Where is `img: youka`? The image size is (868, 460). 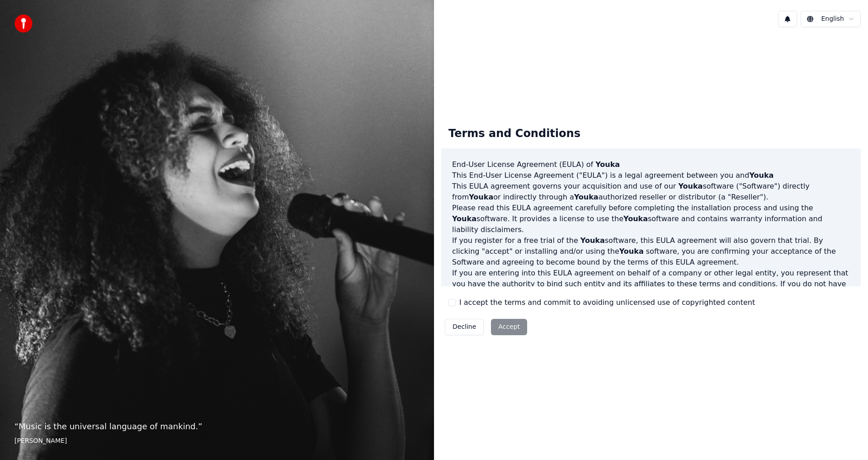 img: youka is located at coordinates (23, 23).